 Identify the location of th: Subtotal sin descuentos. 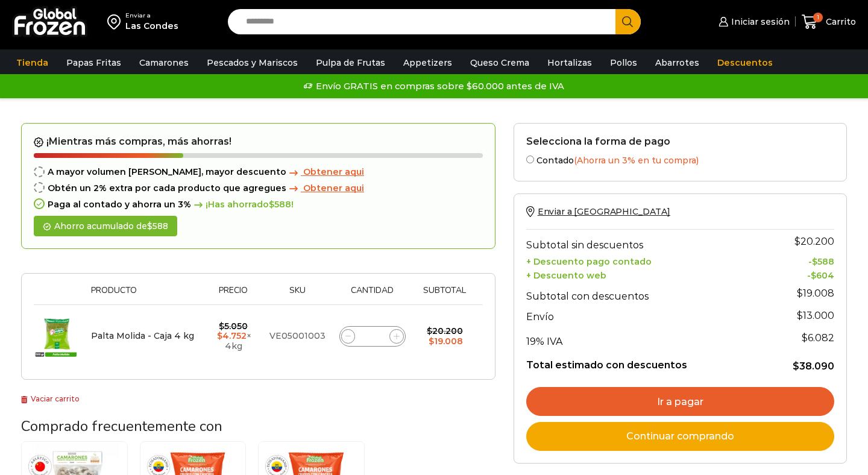
(645, 242).